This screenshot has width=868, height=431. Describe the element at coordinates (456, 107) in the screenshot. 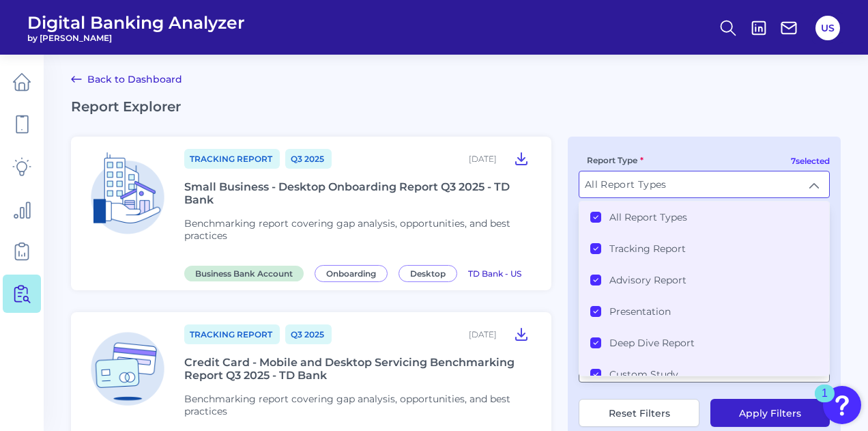

I see `h2: Report Explorer` at that location.